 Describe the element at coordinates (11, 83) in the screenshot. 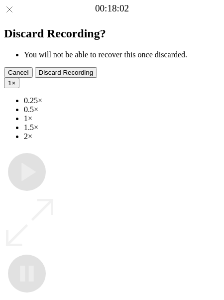

I see `button: 1×` at that location.